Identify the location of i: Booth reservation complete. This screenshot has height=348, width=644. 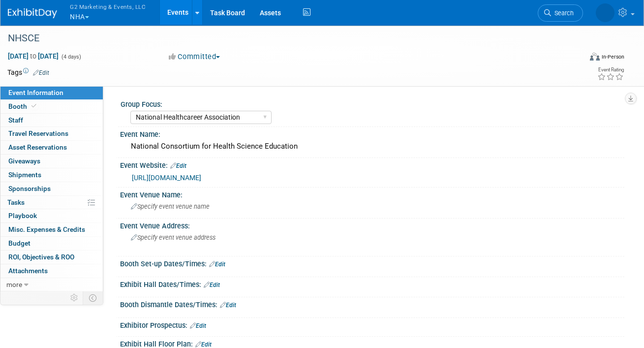
(34, 106).